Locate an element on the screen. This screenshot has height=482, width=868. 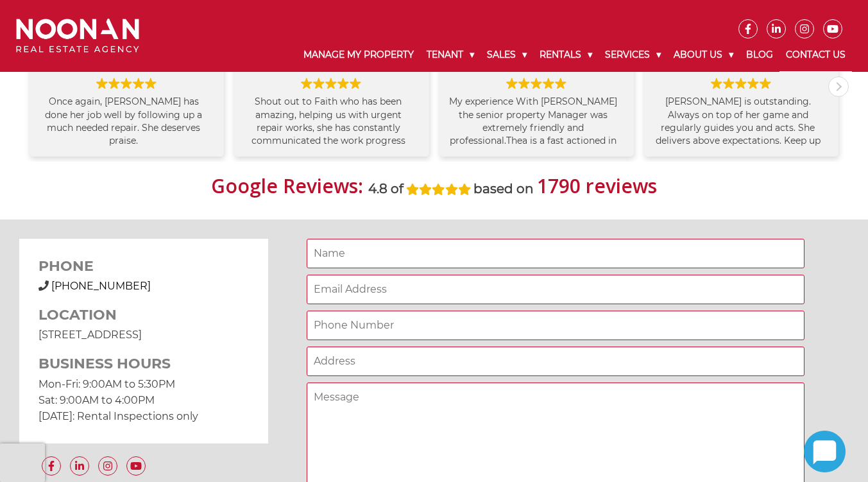
a: Services is located at coordinates (632, 55).